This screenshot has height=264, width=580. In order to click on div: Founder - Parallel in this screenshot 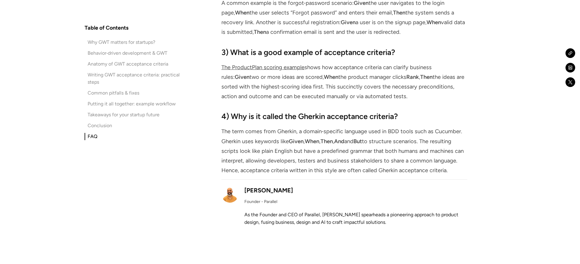, I will do `click(261, 202)`.